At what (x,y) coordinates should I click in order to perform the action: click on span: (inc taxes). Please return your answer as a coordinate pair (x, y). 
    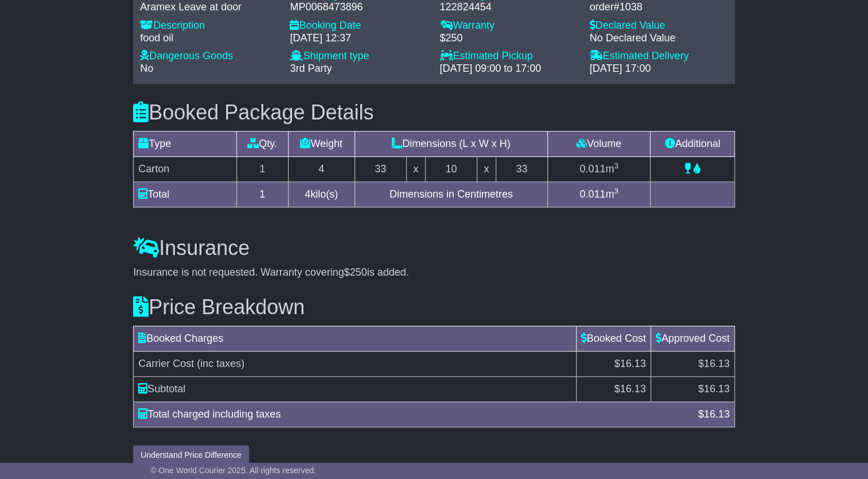
    Looking at the image, I should click on (220, 363).